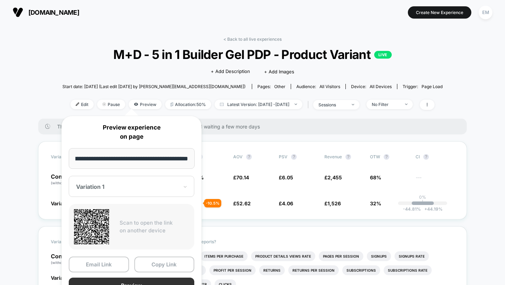 The image size is (505, 285). Describe the element at coordinates (411, 256) in the screenshot. I see `li: Signups Rate` at that location.